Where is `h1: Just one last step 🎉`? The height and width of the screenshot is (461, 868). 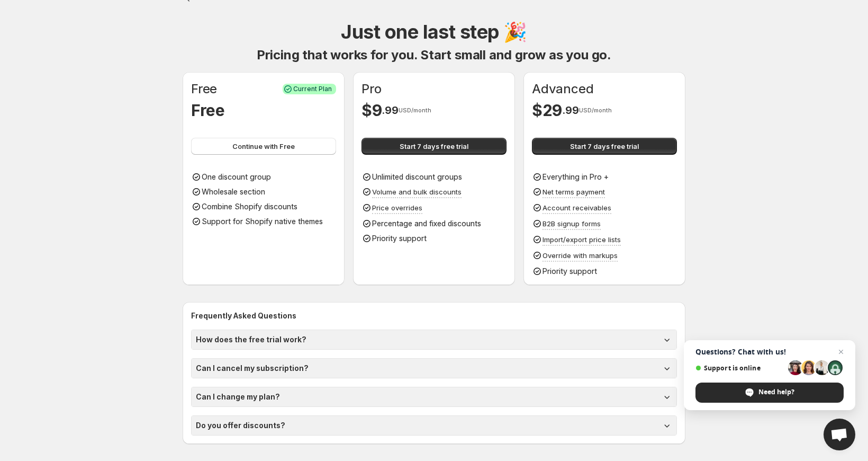
h1: Just one last step 🎉 is located at coordinates (433, 32).